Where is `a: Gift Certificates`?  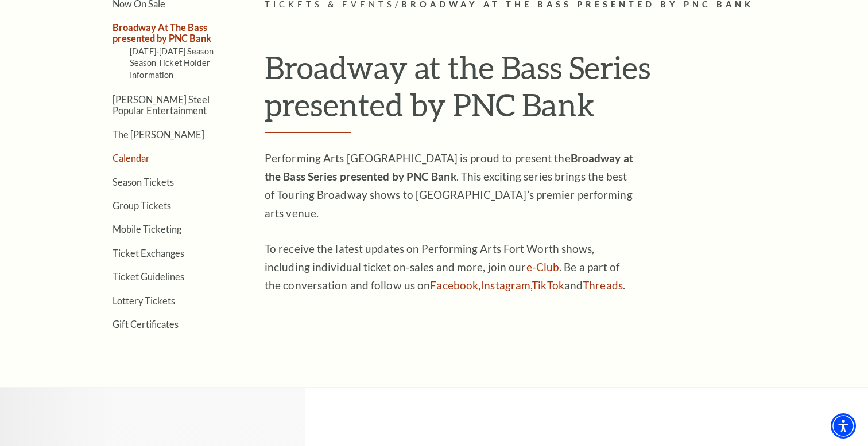
a: Gift Certificates is located at coordinates (145, 324).